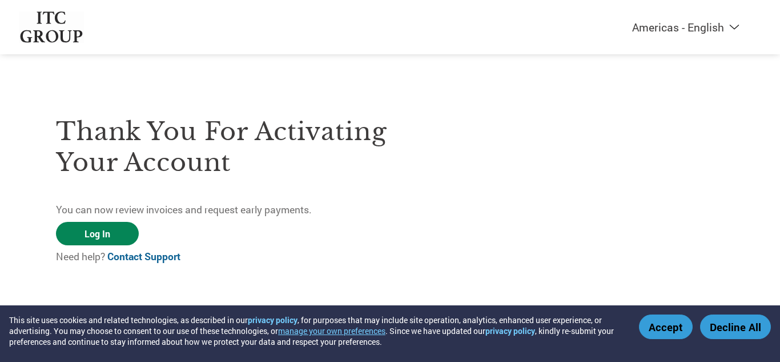  Describe the element at coordinates (97, 233) in the screenshot. I see `a: Log In` at that location.